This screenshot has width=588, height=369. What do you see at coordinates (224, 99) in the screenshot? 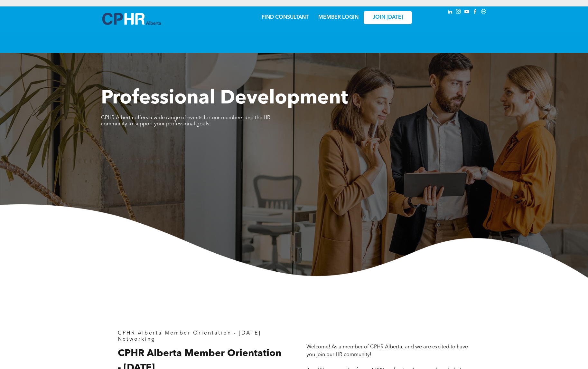
I see `span: Professional Development` at bounding box center [224, 99].